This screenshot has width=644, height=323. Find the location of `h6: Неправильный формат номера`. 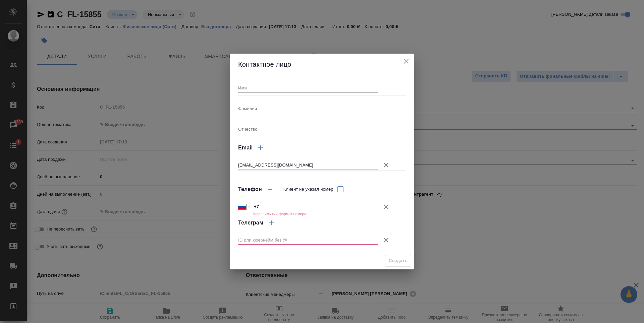

h6: Неправильный формат номера is located at coordinates (279, 214).